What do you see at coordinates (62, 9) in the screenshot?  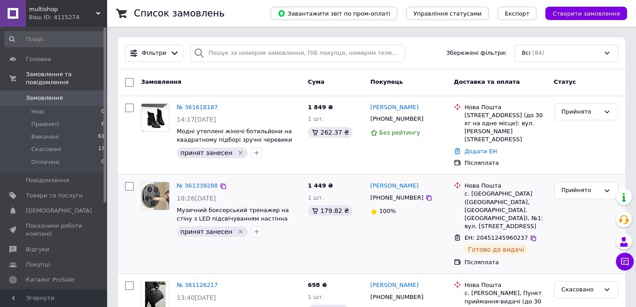 I see `span: multishop` at bounding box center [62, 9].